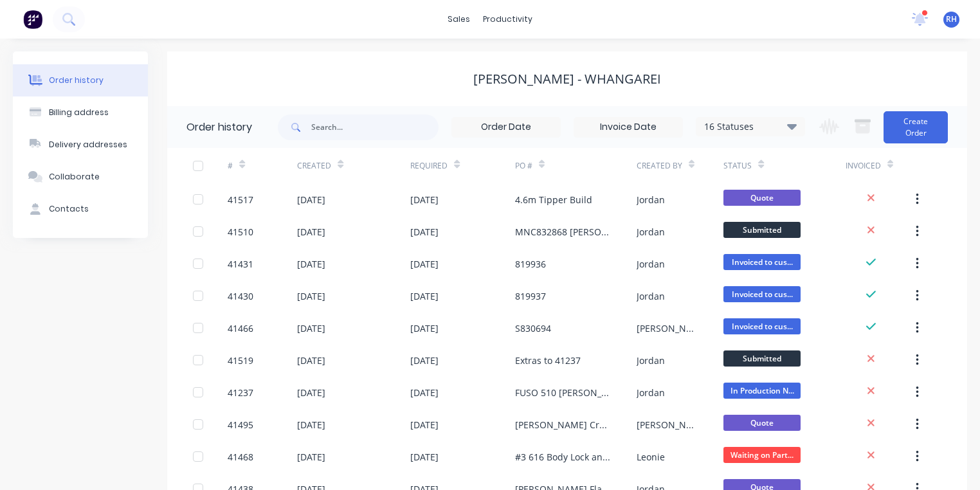  I want to click on div: Billing address, so click(79, 113).